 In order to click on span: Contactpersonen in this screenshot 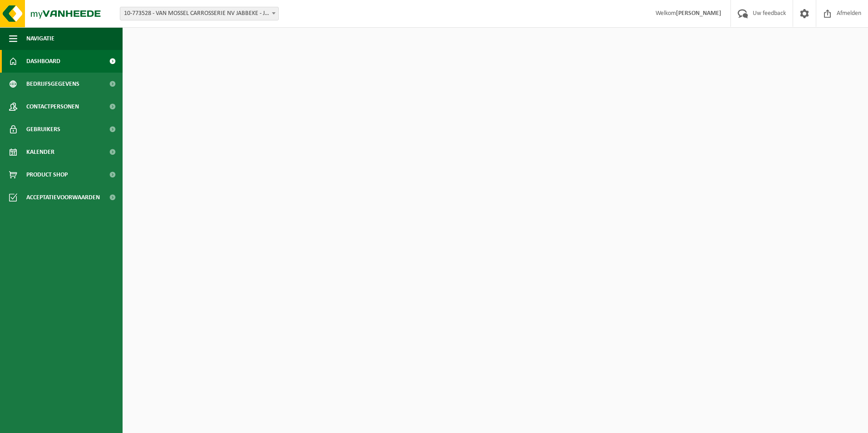, I will do `click(53, 106)`.